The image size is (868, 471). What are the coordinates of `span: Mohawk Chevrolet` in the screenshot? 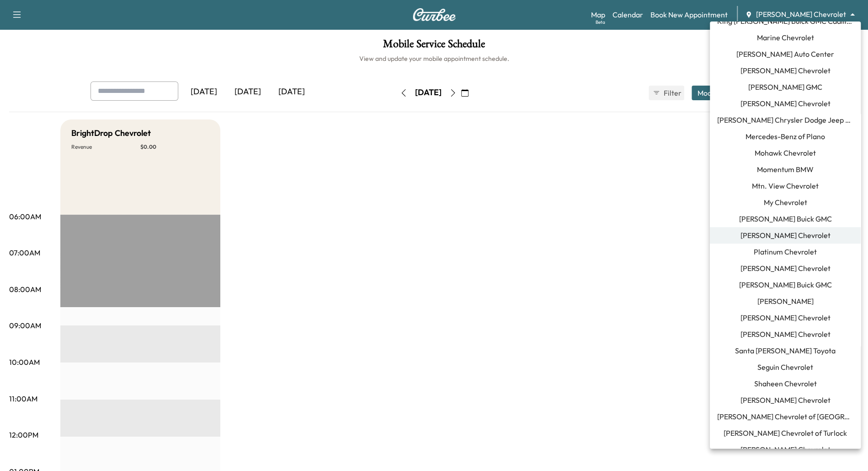 It's located at (785, 153).